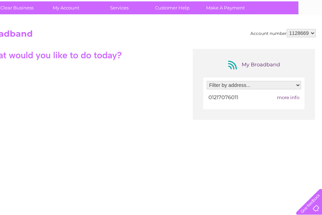 The width and height of the screenshot is (322, 215). What do you see at coordinates (223, 97) in the screenshot?
I see `span: 01217076011` at bounding box center [223, 97].